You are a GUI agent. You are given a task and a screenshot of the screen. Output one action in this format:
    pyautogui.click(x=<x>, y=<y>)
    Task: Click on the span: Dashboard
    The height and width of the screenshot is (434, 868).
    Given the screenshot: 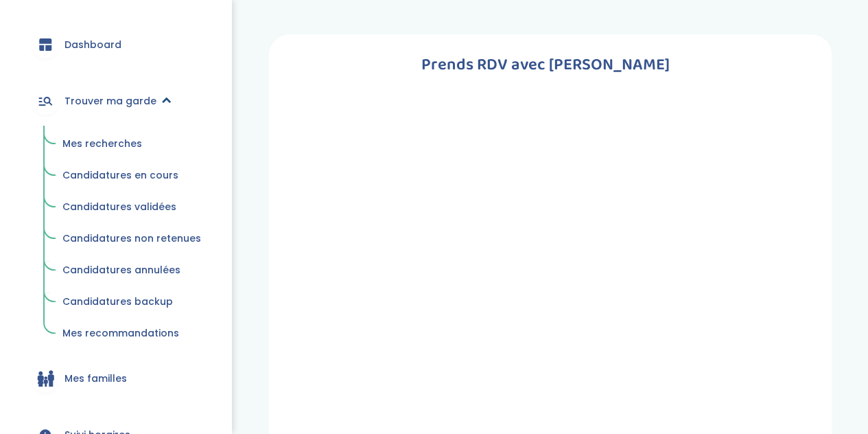 What is the action you would take?
    pyautogui.click(x=93, y=45)
    